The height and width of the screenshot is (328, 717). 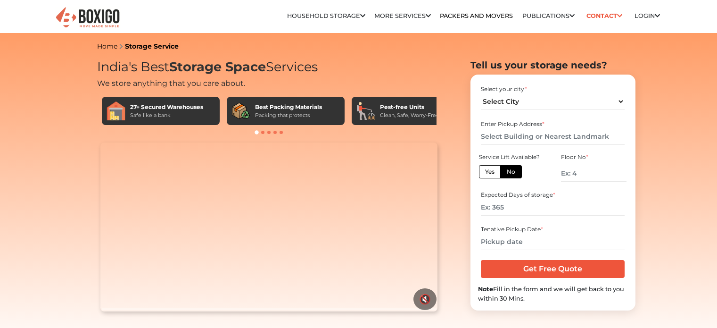 I want to click on h1: India's Best Services, so click(x=269, y=67).